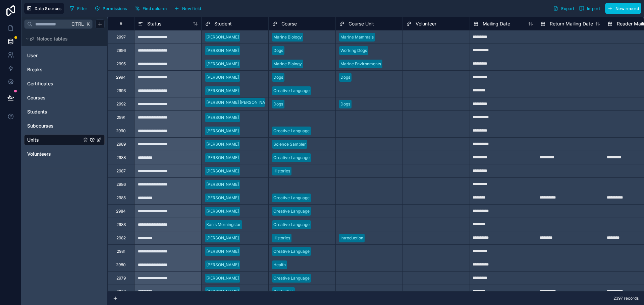 The width and height of the screenshot is (644, 305). What do you see at coordinates (155, 8) in the screenshot?
I see `span: Find column` at bounding box center [155, 8].